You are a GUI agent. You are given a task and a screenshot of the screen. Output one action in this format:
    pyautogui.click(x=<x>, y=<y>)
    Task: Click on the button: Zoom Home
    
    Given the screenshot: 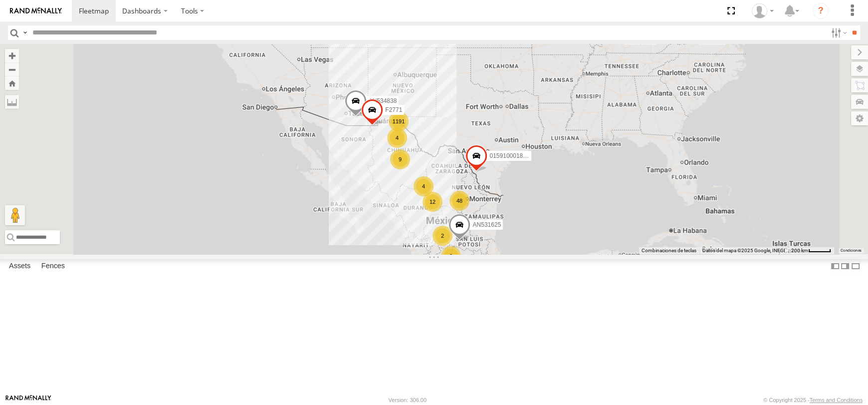 What is the action you would take?
    pyautogui.click(x=12, y=83)
    